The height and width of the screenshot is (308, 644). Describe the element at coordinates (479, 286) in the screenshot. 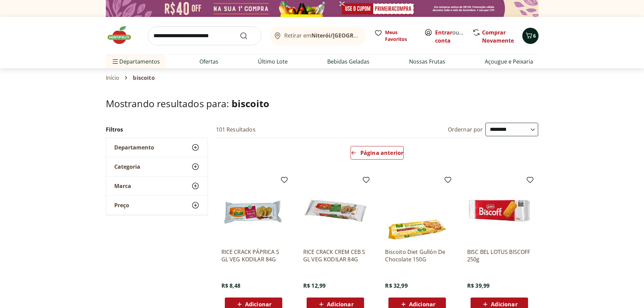

I see `span: R$ 39,99` at that location.